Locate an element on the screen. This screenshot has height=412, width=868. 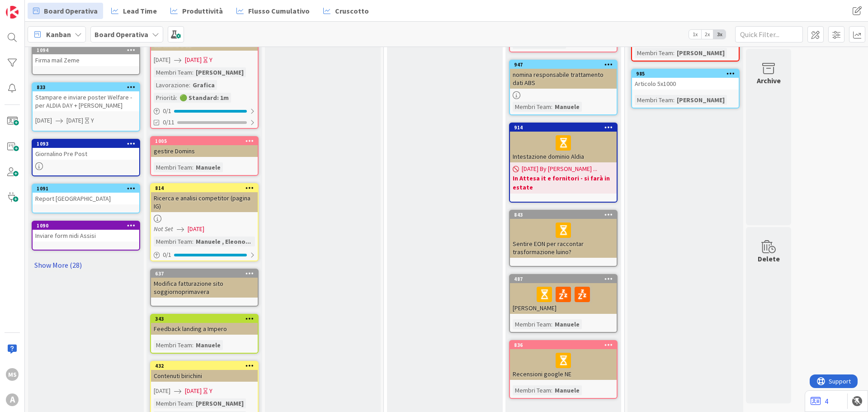
div: Giornalino Pre Post is located at coordinates (86, 154).